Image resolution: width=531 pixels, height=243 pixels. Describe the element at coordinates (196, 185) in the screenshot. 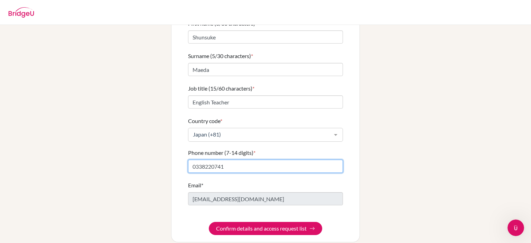

I see `label: Email*` at that location.